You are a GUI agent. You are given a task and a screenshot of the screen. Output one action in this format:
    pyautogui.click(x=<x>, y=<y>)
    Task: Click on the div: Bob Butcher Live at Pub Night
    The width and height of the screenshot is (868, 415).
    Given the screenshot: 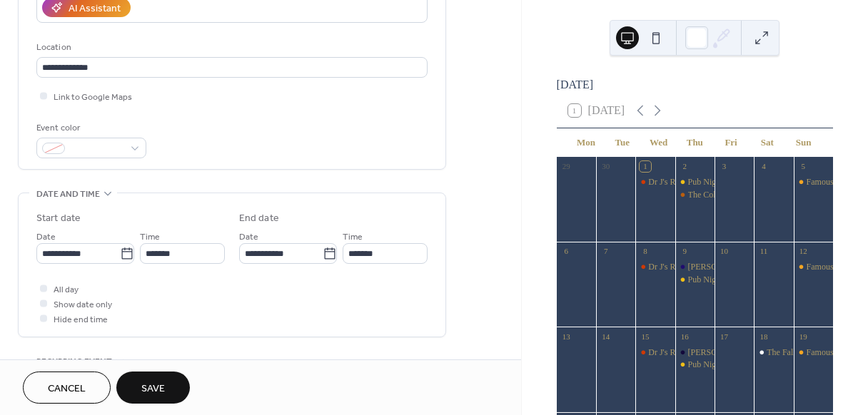 What is the action you would take?
    pyautogui.click(x=695, y=353)
    